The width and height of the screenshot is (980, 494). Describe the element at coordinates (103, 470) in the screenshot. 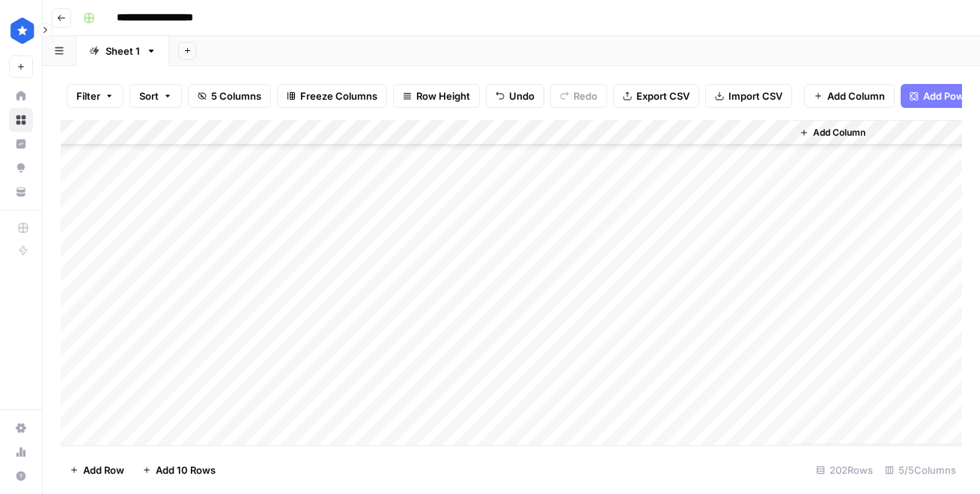

I see `span: Add Row` at that location.